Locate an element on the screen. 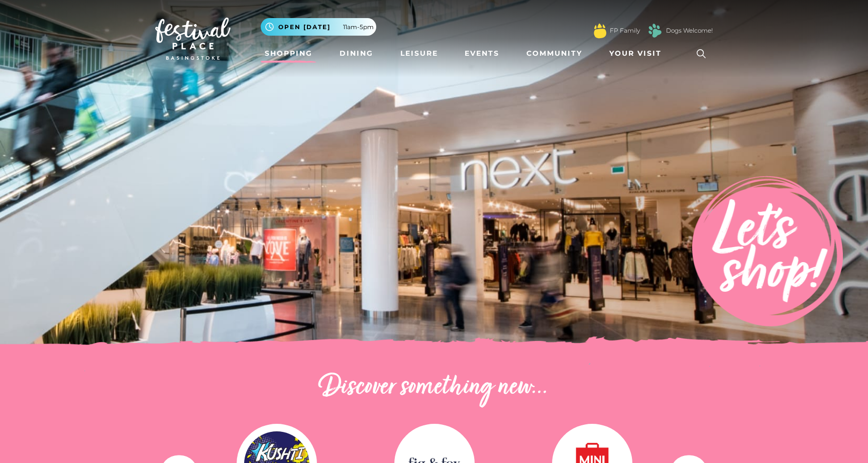 This screenshot has height=463, width=868. span: 11am-5pm is located at coordinates (358, 27).